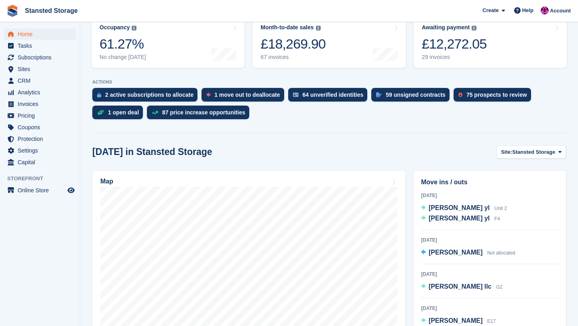  What do you see at coordinates (507, 152) in the screenshot?
I see `span: Site:` at bounding box center [507, 152].